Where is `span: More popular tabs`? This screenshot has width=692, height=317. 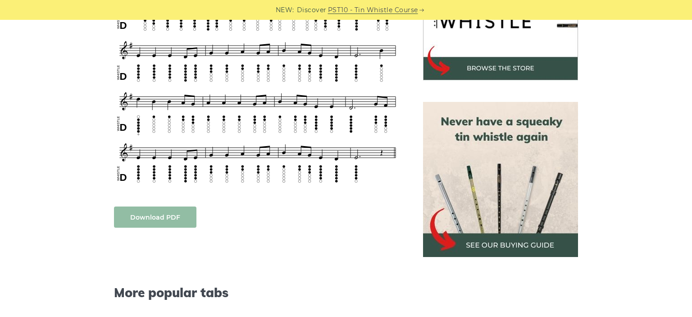 span: More popular tabs is located at coordinates (258, 292).